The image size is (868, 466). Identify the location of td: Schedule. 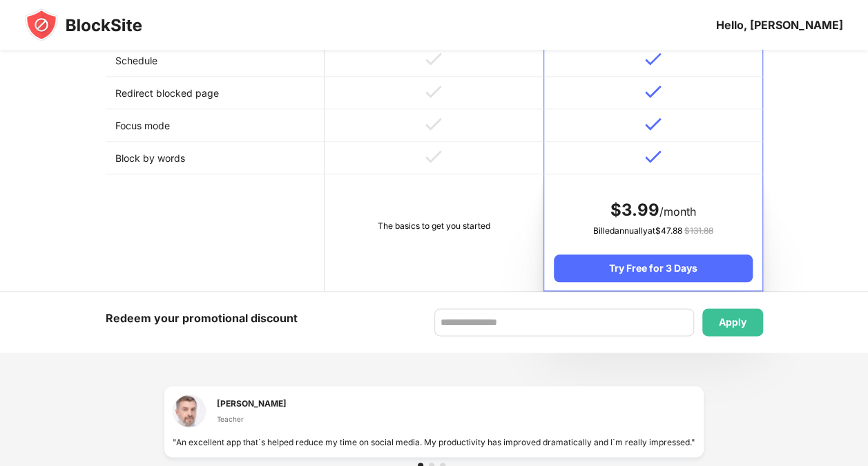
(214, 60).